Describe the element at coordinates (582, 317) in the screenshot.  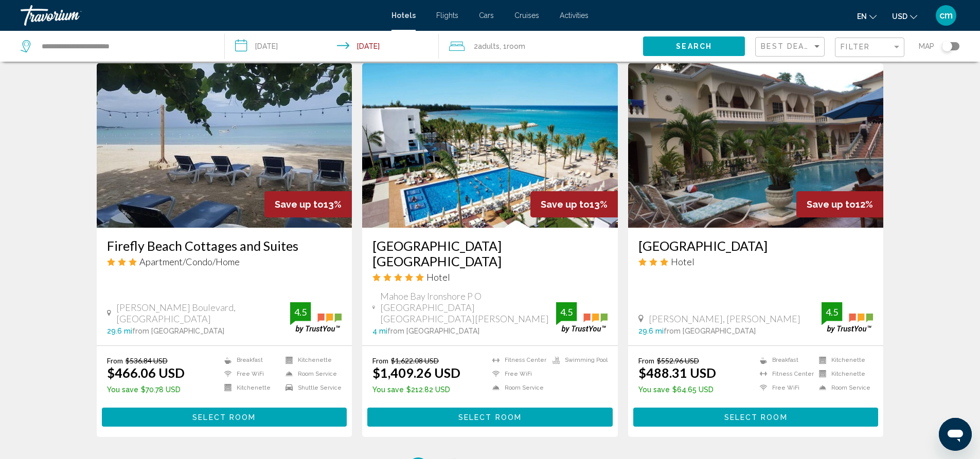
I see `img: trustyou-badge.svg` at that location.